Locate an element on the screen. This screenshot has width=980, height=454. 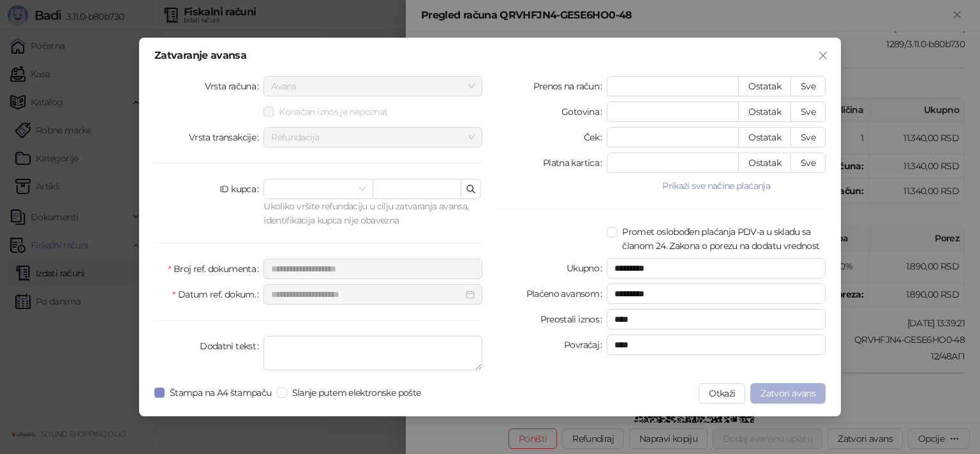
label: Ukupno is located at coordinates (587, 268).